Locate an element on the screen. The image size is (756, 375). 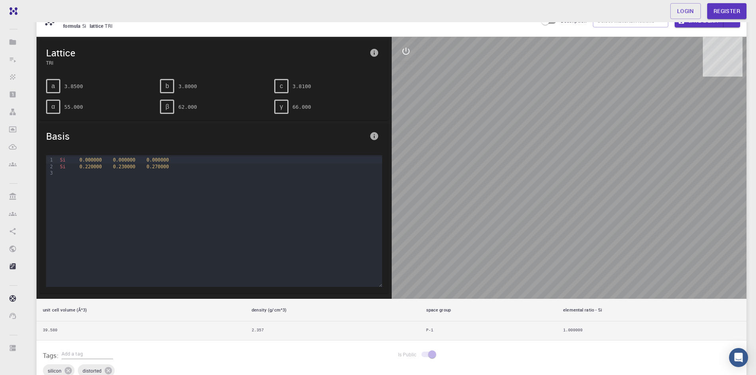
div: 3 is located at coordinates (50, 173).